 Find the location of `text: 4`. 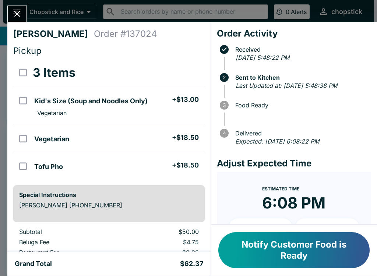

text: 4 is located at coordinates (224, 133).